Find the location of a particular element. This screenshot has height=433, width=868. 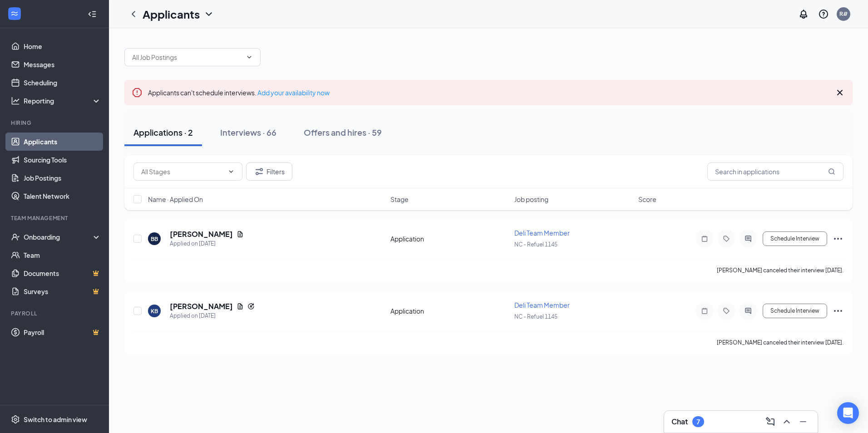

svg: Filter is located at coordinates (260, 171).